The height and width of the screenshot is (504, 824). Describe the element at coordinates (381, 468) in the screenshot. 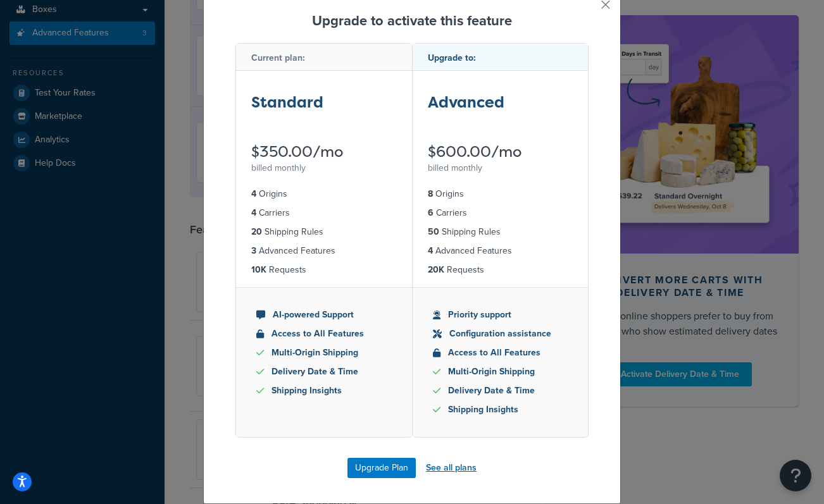

I see `button: Upgrade Plan` at that location.